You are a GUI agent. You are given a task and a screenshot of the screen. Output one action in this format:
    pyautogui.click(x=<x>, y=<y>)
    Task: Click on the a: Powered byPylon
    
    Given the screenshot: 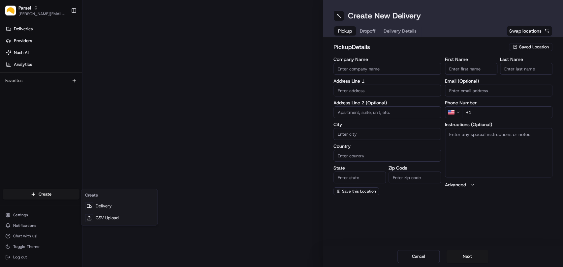 What is the action you would take?
    pyautogui.click(x=63, y=114)
    